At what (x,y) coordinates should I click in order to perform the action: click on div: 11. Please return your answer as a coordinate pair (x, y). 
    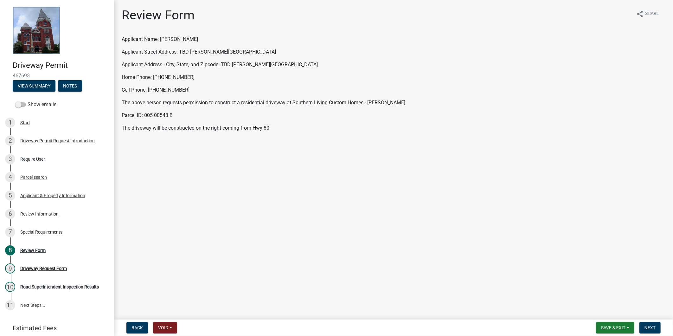
    Looking at the image, I should click on (10, 305).